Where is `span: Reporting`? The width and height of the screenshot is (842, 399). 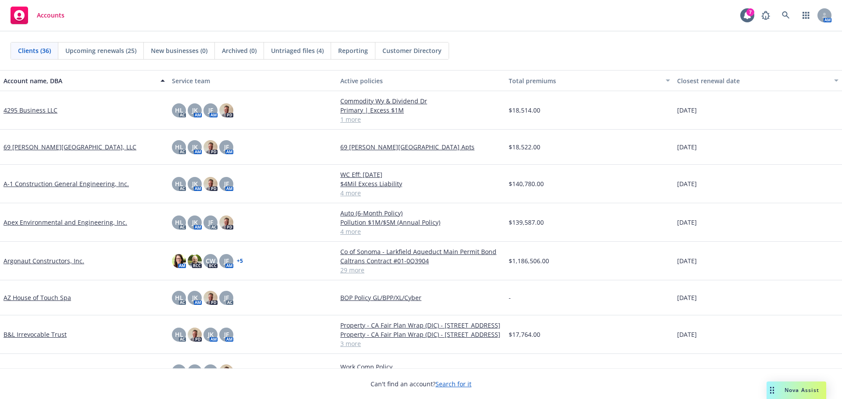 span: Reporting is located at coordinates (353, 50).